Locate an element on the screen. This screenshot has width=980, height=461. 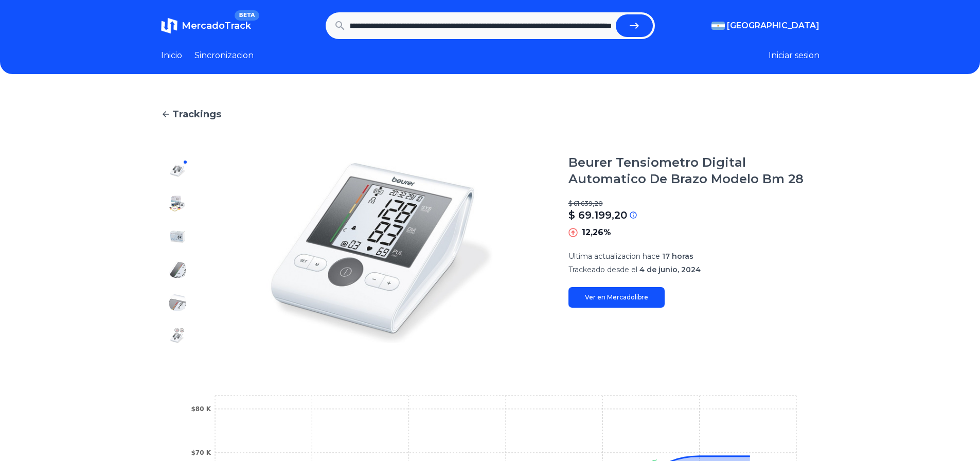
tspan: $80 K is located at coordinates (200, 409).